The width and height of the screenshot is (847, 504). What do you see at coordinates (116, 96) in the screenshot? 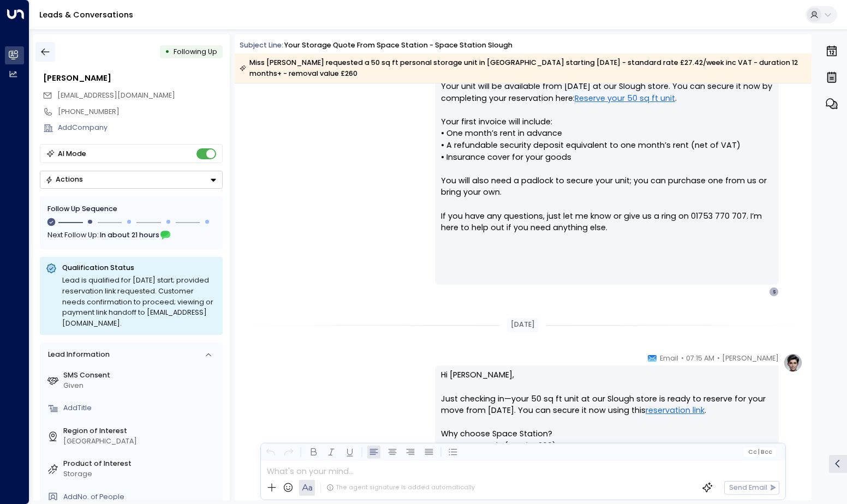
I see `span: saniya_shah61@yahoo.com` at bounding box center [116, 96].